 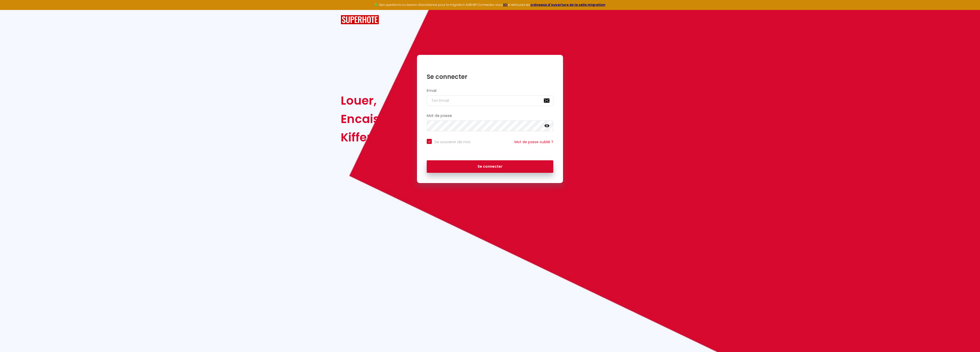 I want to click on img: SuperHote logo, so click(x=360, y=20).